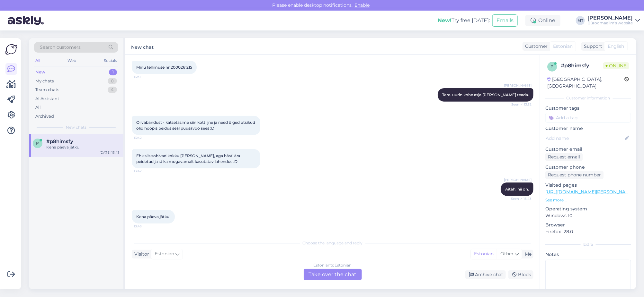 The width and height of the screenshot is (644, 297). Describe the element at coordinates (526, 254) in the screenshot. I see `div: Me` at that location.